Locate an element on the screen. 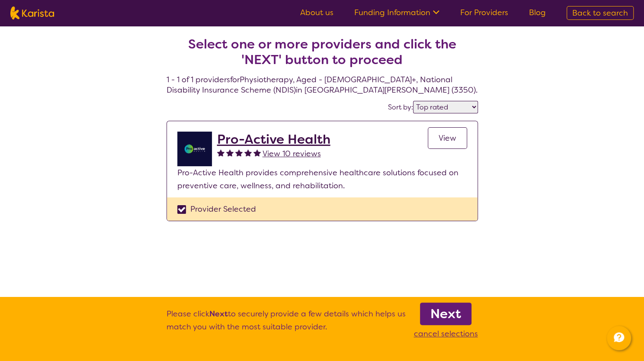  a: Funding Information is located at coordinates (397, 13).